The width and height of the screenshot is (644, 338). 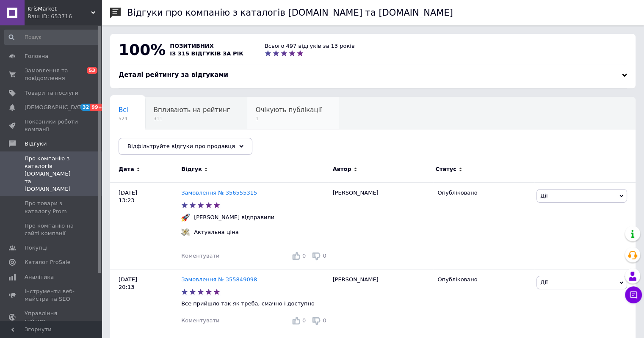 What do you see at coordinates (310, 46) in the screenshot?
I see `div: Всього 497 відгуків за 13 років` at bounding box center [310, 46].